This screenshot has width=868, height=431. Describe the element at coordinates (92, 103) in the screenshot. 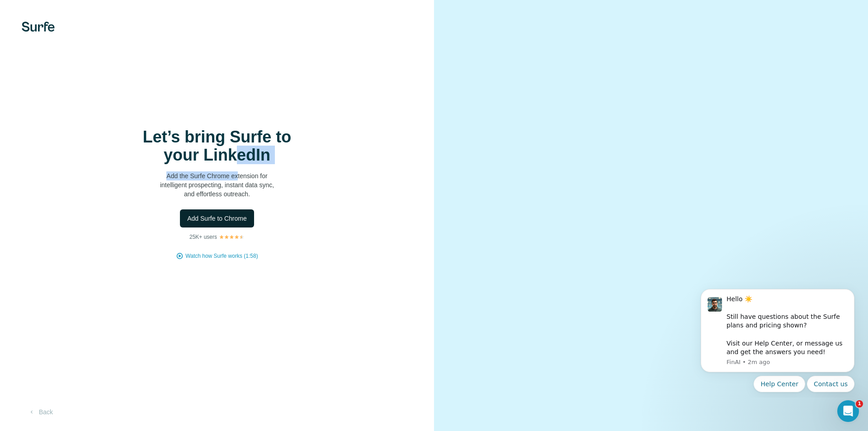

I see `button: Quick reply: Help Center` at that location.